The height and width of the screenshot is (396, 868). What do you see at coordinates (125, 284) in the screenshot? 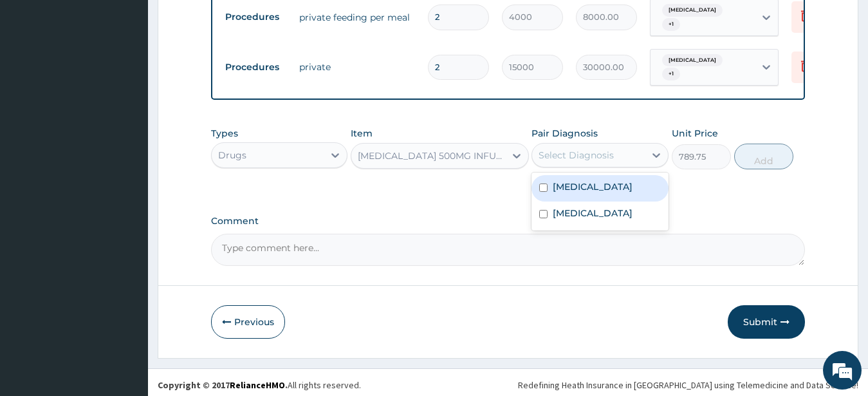
I see `textarea: Type your message and hit 'Enter'` at bounding box center [125, 284].